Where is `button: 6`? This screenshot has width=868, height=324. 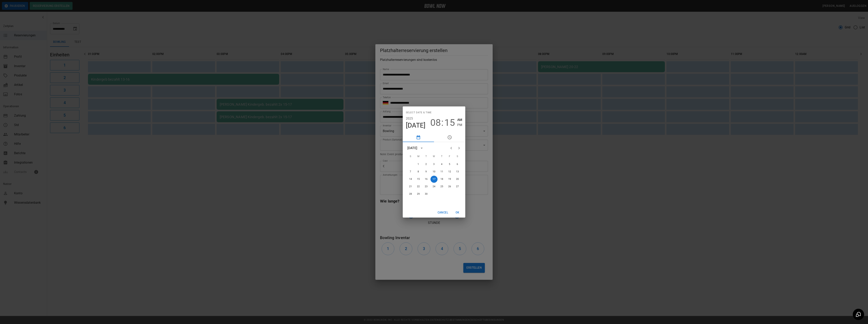
button: 6 is located at coordinates (457, 165).